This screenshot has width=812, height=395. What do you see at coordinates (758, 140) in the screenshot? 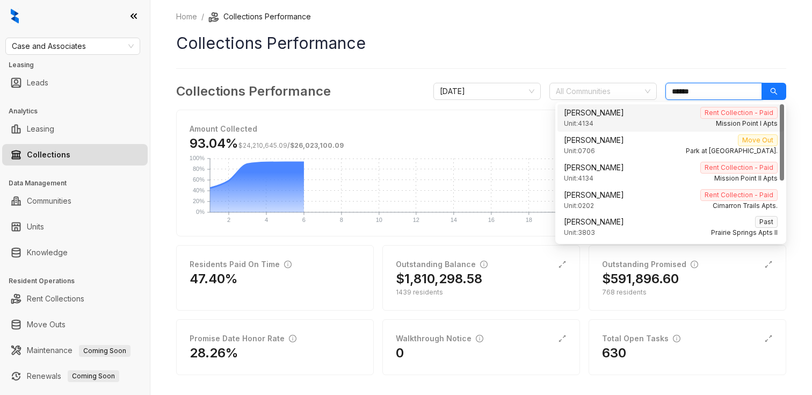
I see `span: Move Out` at bounding box center [758, 140].